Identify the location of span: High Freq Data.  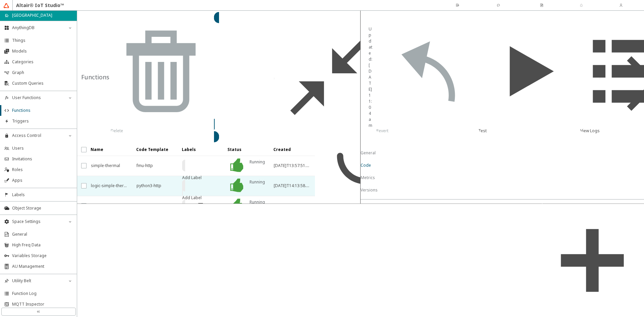
(42, 245).